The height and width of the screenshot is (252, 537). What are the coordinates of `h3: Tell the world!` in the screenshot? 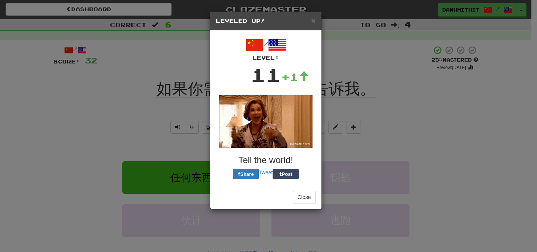 It's located at (266, 160).